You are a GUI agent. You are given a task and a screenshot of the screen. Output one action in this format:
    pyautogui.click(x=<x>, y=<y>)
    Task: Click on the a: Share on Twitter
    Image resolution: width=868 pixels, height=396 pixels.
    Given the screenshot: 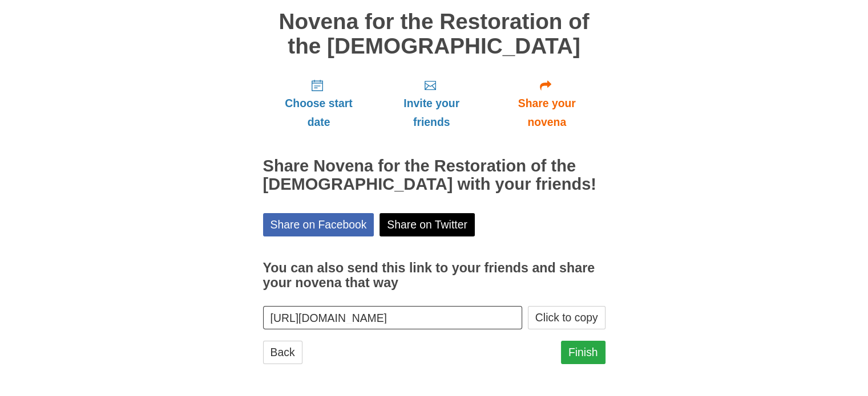 What is the action you would take?
    pyautogui.click(x=427, y=224)
    